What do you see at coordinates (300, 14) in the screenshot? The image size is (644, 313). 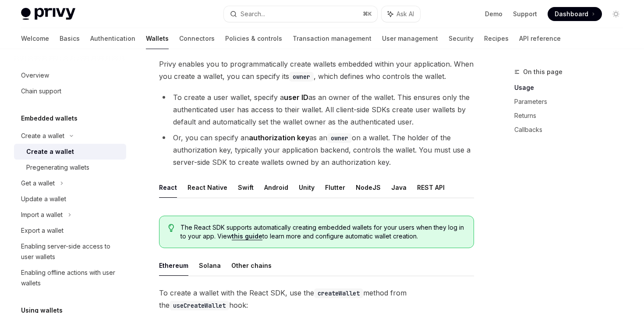 I see `button: Search...⌘K` at bounding box center [300, 14].